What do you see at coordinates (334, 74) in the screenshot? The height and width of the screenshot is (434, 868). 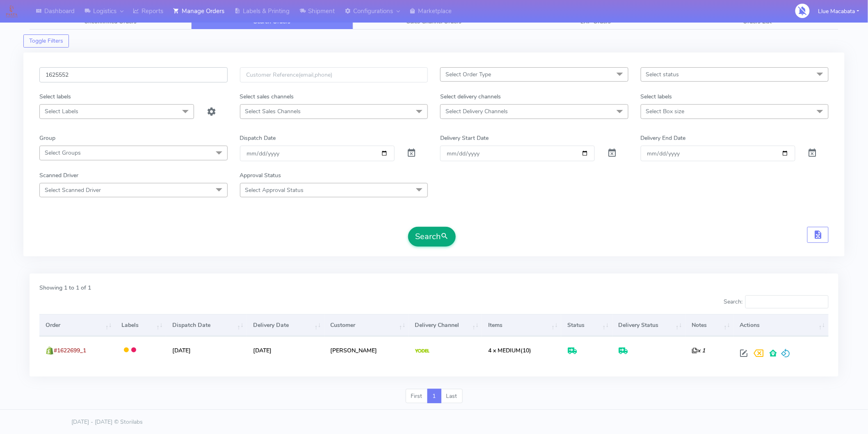 I see `input: Customer Reference(email,phone)` at bounding box center [334, 74].